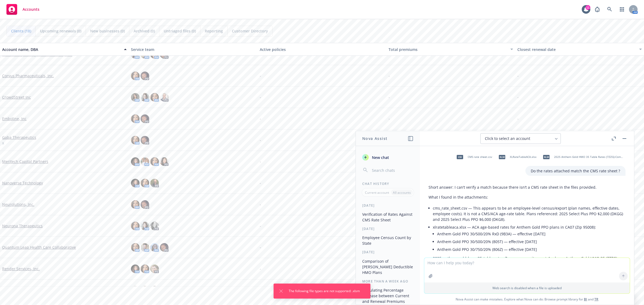 This screenshot has width=644, height=305. Describe the element at coordinates (585, 299) in the screenshot. I see `a: BI` at that location.